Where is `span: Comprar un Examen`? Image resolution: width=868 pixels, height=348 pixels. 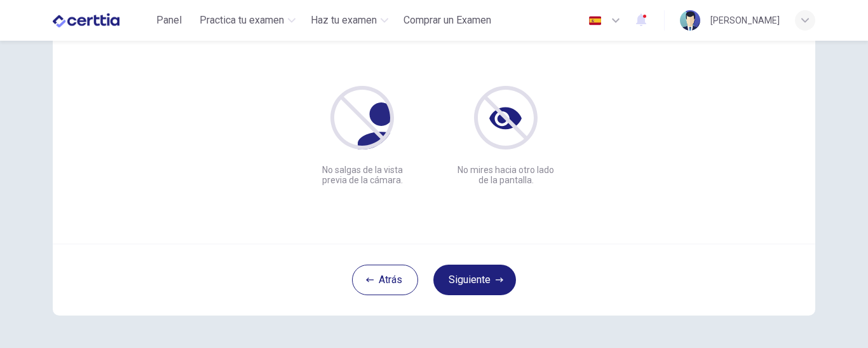 span: Comprar un Examen is located at coordinates (447, 20).